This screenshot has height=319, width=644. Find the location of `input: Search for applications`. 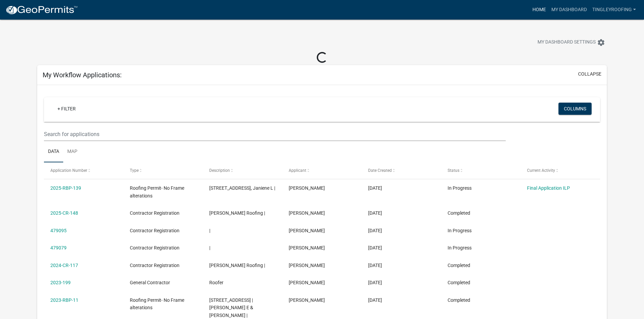

input: Search for applications is located at coordinates (274, 134).